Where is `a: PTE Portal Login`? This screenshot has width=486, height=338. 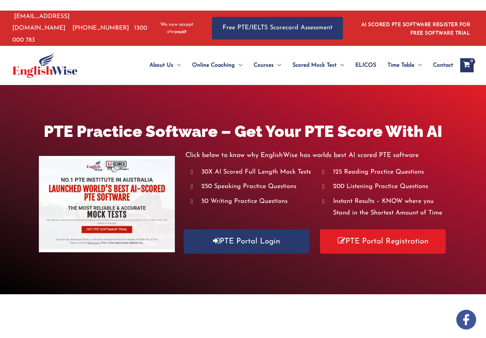
a: PTE Portal Login is located at coordinates (246, 242).